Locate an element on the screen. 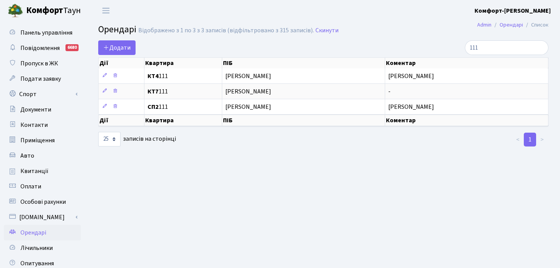  span: Додати is located at coordinates (117, 48).